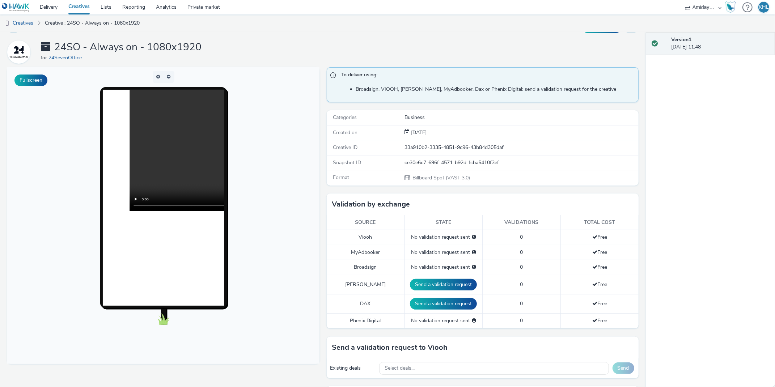  What do you see at coordinates (345, 117) in the screenshot?
I see `span: Categories` at bounding box center [345, 117].